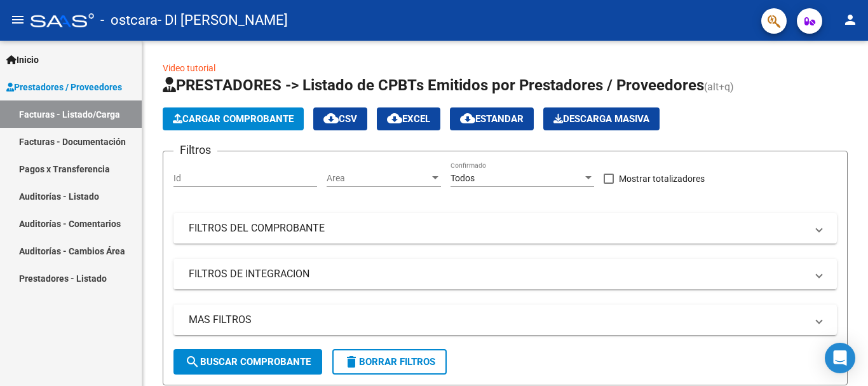 This screenshot has height=386, width=868. What do you see at coordinates (463, 178) in the screenshot?
I see `span: Todos` at bounding box center [463, 178].